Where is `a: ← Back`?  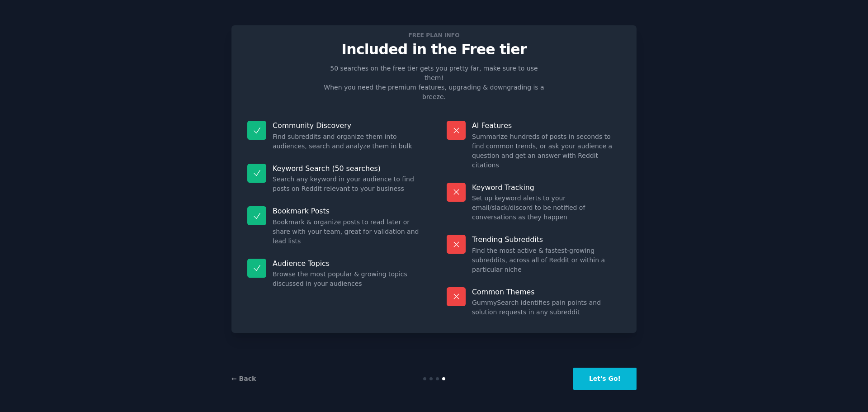
a: ← Back is located at coordinates (244, 379).